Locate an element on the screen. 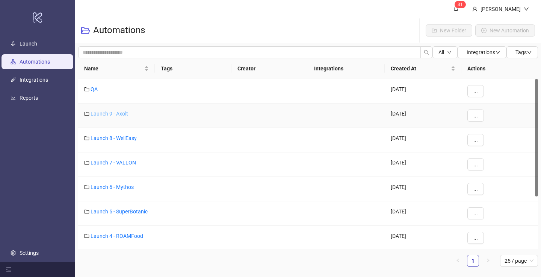 This screenshot has height=277, width=541. div: Page Size is located at coordinates (519, 261).